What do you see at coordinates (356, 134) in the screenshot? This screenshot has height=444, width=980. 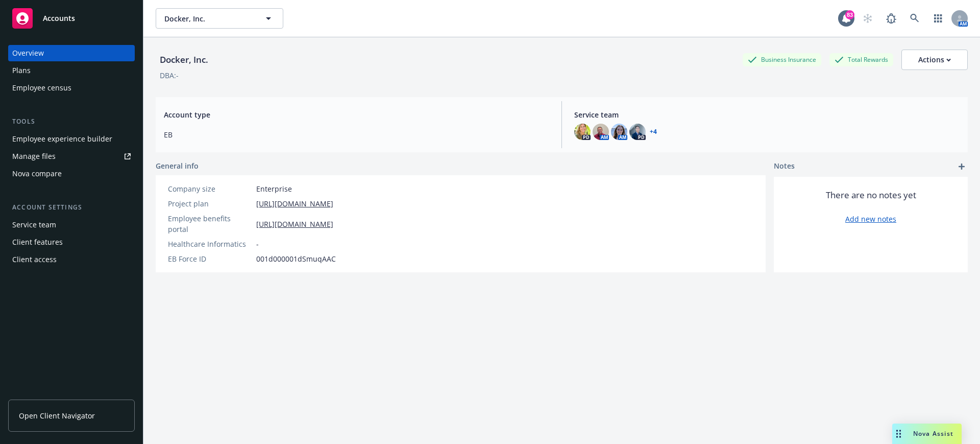 I see `span: EB` at bounding box center [356, 134].